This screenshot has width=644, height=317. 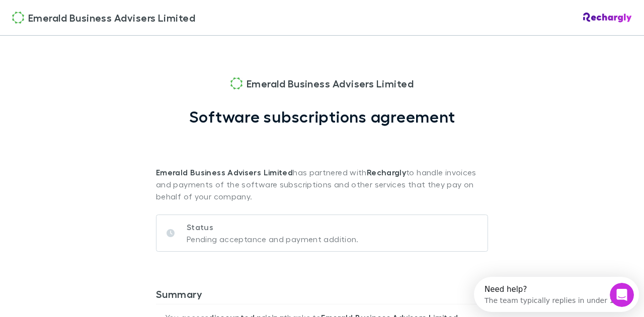 What do you see at coordinates (322, 165) in the screenshot?
I see `p: has partnered with to handle invoices and payments of the software subscriptions and other servic...` at bounding box center [322, 165].